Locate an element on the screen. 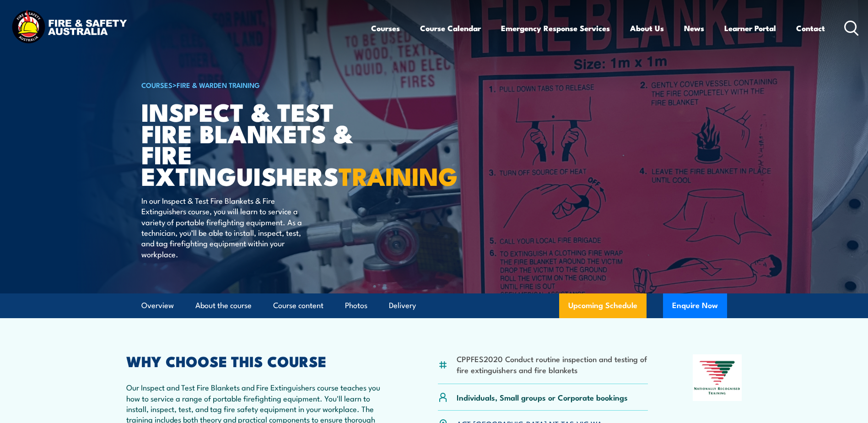  a: Contact is located at coordinates (810, 28).